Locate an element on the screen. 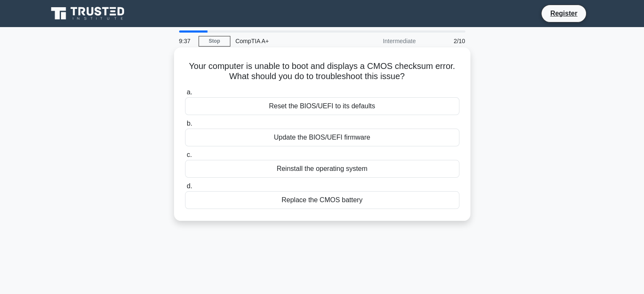 This screenshot has width=644, height=294. h5: Your computer is unable to boot and displays a CMOS checksum error. What should you do to trouble... is located at coordinates (322, 71).